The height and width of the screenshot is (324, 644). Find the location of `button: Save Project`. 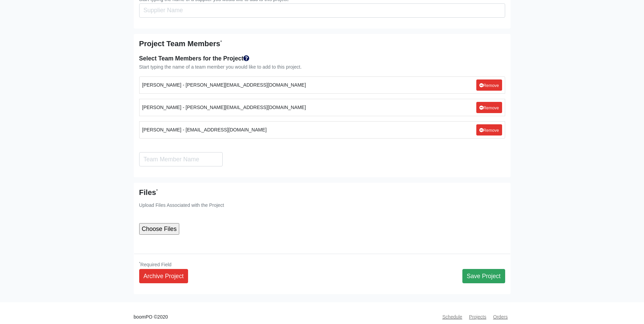

button: Save Project is located at coordinates (484, 276).